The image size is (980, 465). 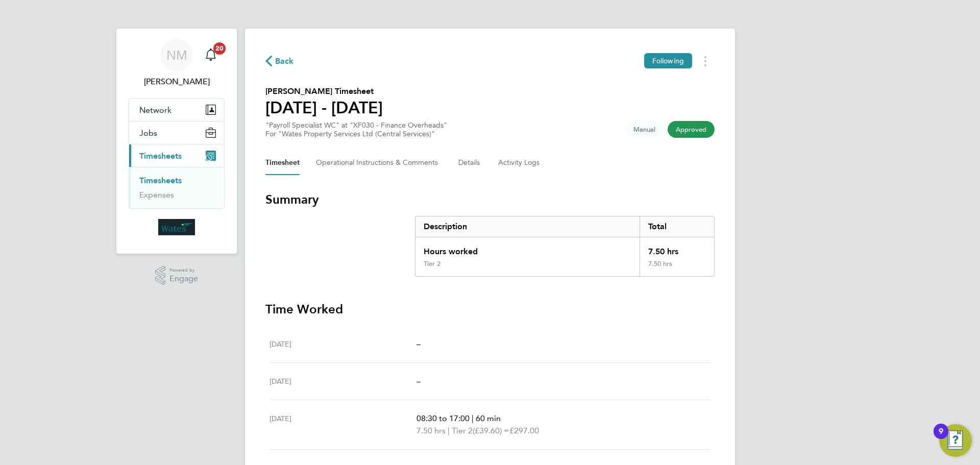 What do you see at coordinates (160, 180) in the screenshot?
I see `a: Timesheets` at bounding box center [160, 180].